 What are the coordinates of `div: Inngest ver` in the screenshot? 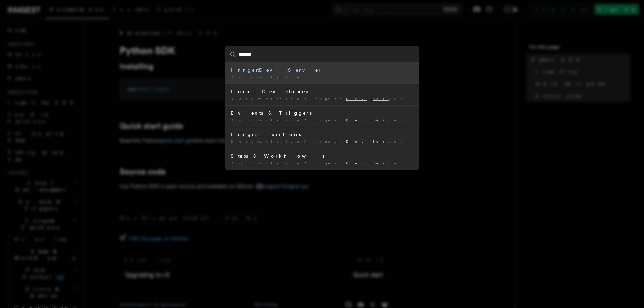 It's located at (322, 70).